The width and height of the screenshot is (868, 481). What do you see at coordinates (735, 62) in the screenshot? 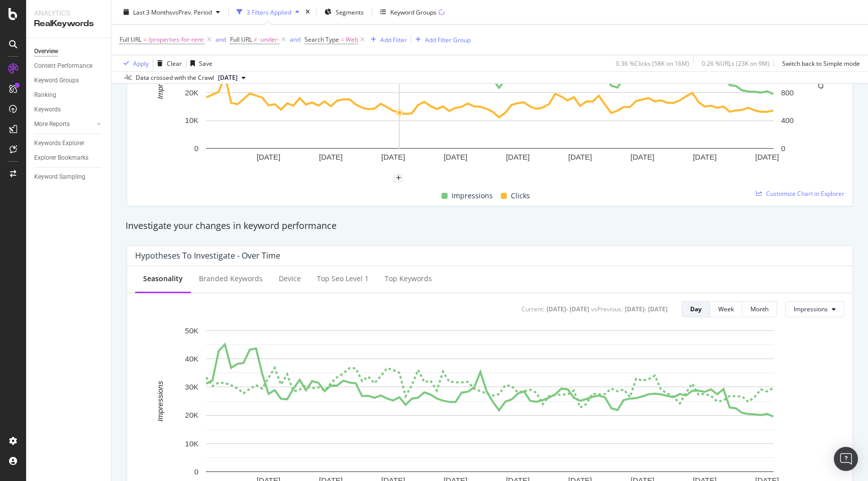
I see `div: 0.26 % URLs ( 23K on 9M )` at bounding box center [735, 62].